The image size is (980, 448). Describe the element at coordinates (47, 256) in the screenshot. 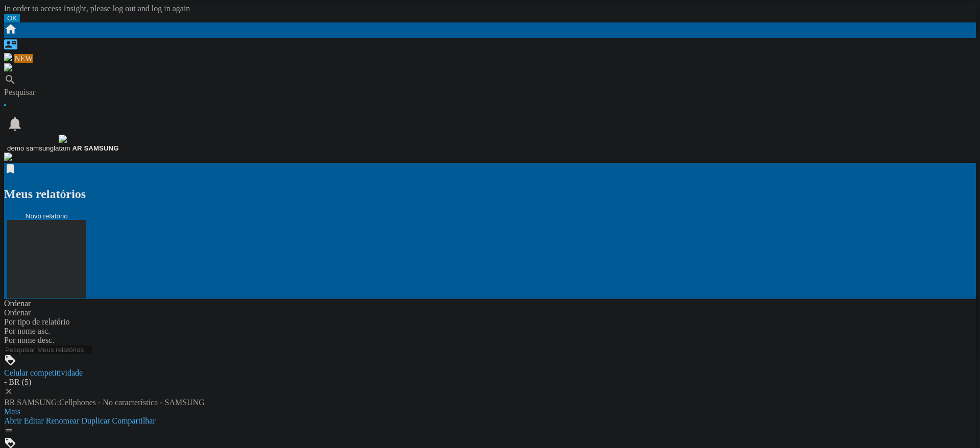

I see `button: Novo relatório` at that location.